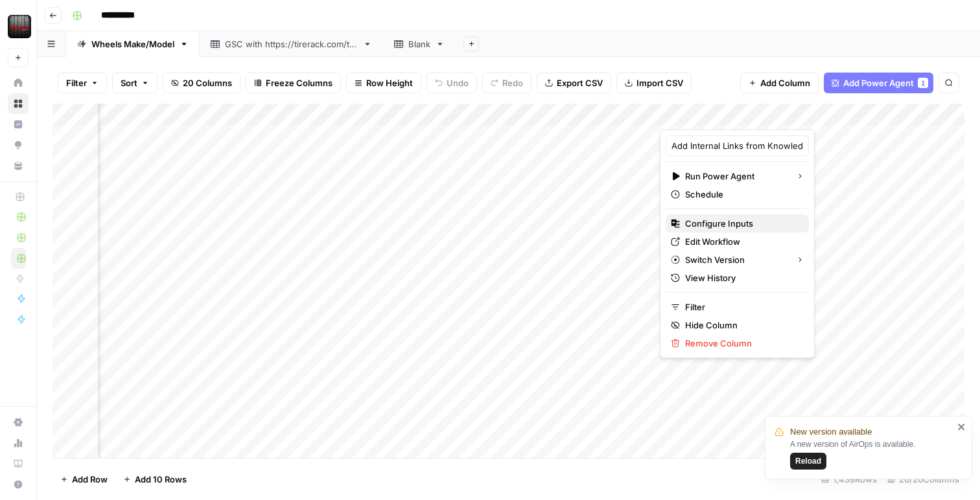 The height and width of the screenshot is (500, 980). I want to click on div: 1,439 Rows, so click(849, 479).